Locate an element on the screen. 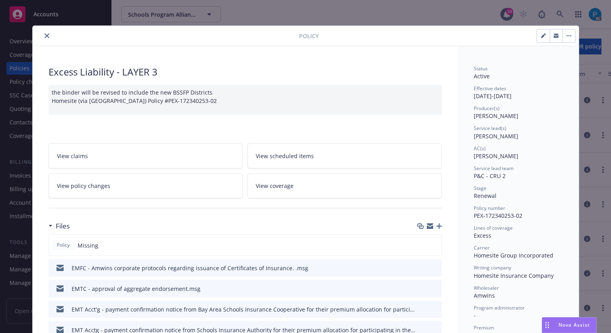 The width and height of the screenshot is (611, 333). span: Effective dates is located at coordinates (490, 88).